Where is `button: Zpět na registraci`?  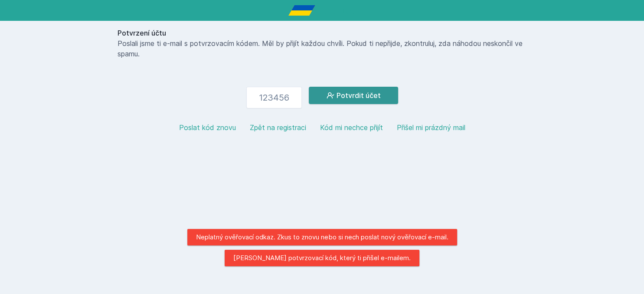
button: Zpět na registraci is located at coordinates (278, 128).